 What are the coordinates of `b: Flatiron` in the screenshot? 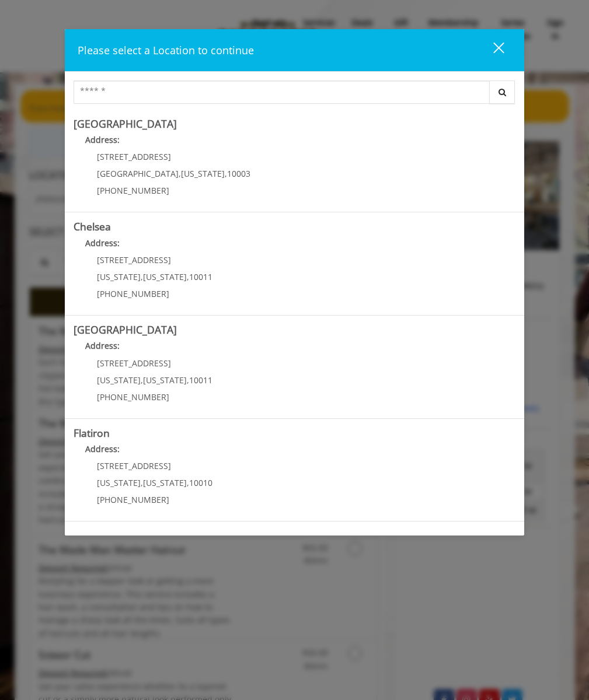 It's located at (92, 433).